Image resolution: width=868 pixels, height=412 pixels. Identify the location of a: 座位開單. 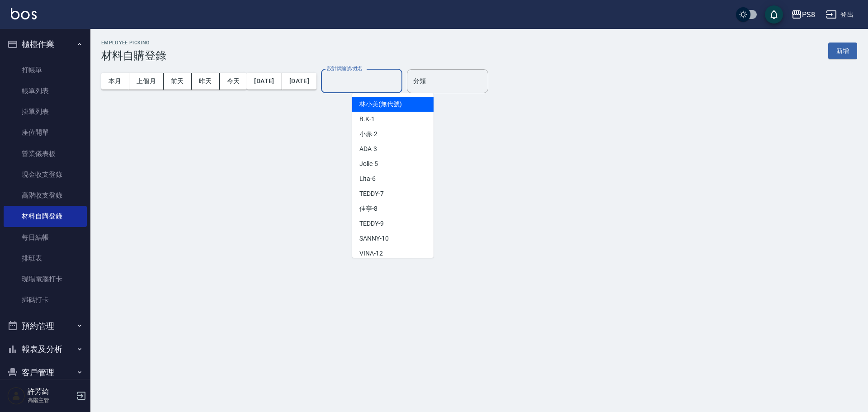
(45, 133).